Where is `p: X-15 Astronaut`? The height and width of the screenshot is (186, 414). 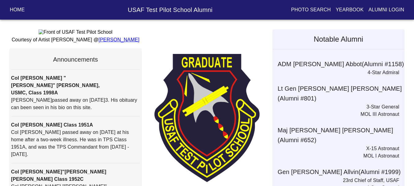
p: X-15 Astronaut is located at coordinates (336, 149).